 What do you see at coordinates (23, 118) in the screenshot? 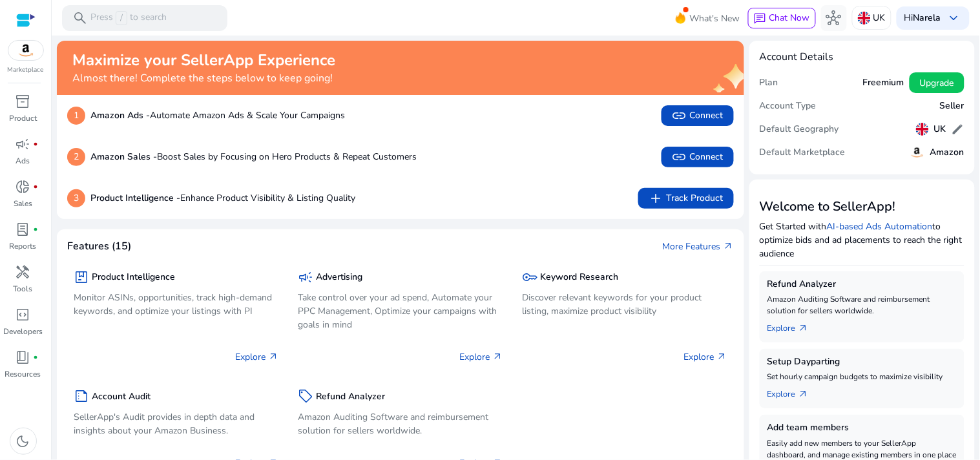
I see `p: Product` at bounding box center [23, 118].